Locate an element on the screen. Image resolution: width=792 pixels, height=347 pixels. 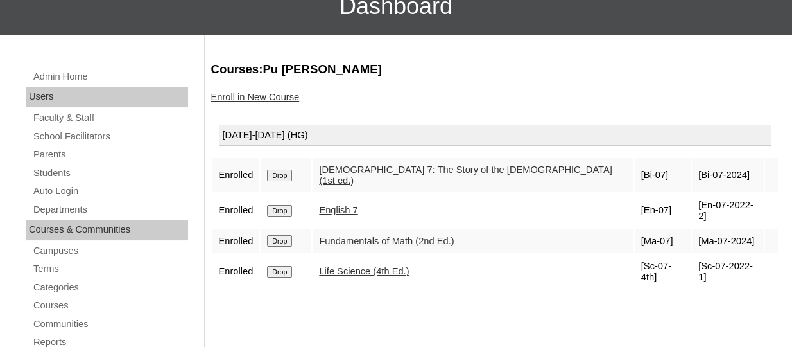
td: [Sc-07-4th] is located at coordinates (662, 271).